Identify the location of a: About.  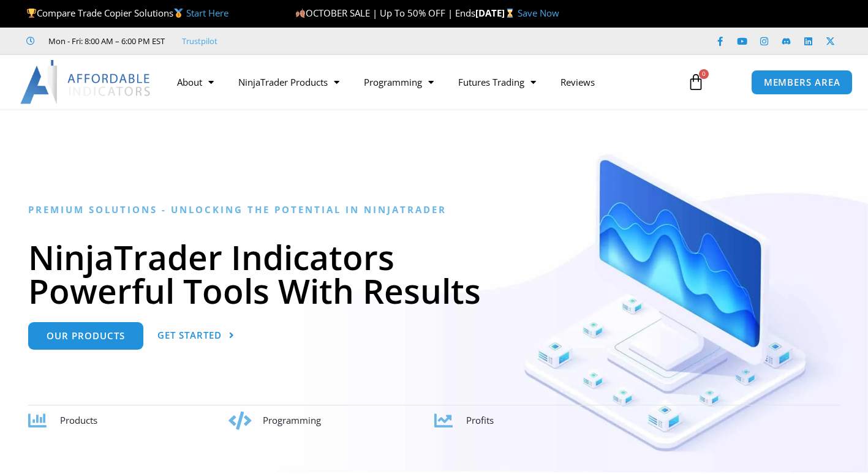
(195, 82).